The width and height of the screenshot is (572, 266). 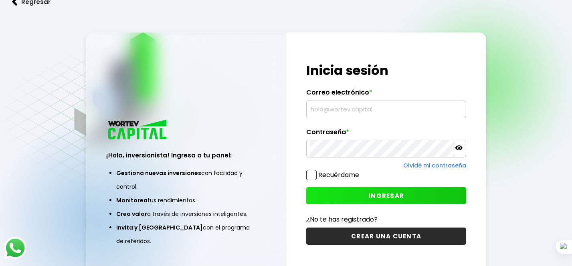 I want to click on span: Crea valor, so click(x=131, y=214).